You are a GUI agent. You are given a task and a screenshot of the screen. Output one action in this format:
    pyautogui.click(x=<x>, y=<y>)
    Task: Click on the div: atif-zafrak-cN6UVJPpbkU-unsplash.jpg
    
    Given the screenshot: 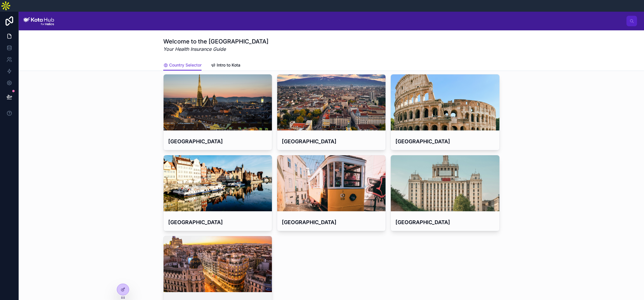 What is the action you would take?
    pyautogui.click(x=444, y=103)
    